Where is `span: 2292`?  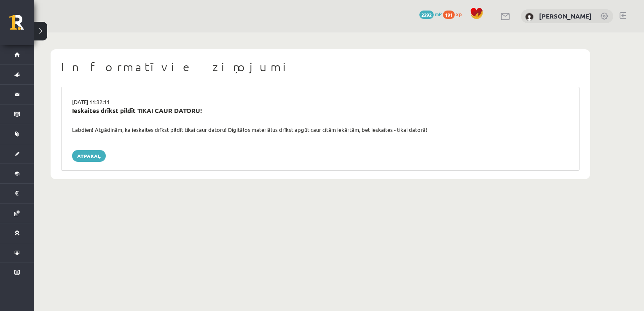
span: 2292 is located at coordinates (427, 15).